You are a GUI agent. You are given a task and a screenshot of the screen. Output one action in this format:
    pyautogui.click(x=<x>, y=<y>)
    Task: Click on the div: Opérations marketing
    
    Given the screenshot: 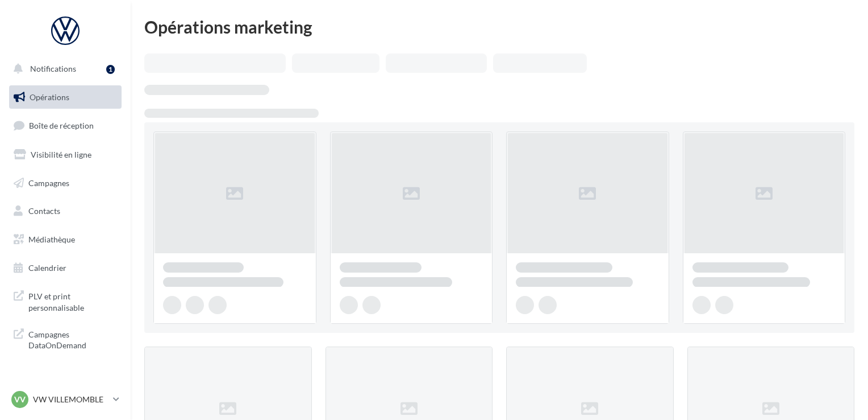 What is the action you would take?
    pyautogui.click(x=500, y=27)
    